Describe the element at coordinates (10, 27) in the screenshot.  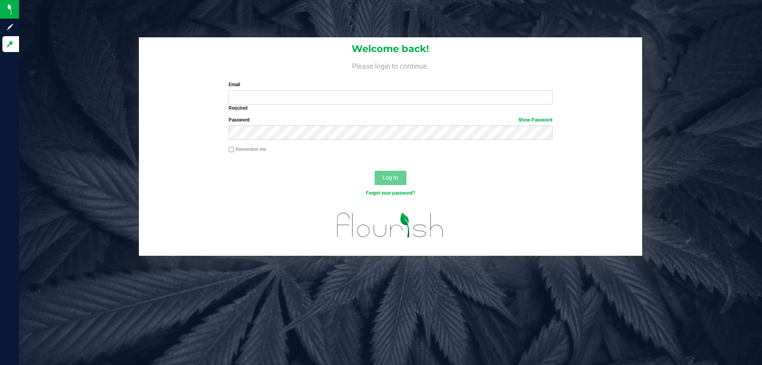
I see `inline-svg: Sign up` at that location.